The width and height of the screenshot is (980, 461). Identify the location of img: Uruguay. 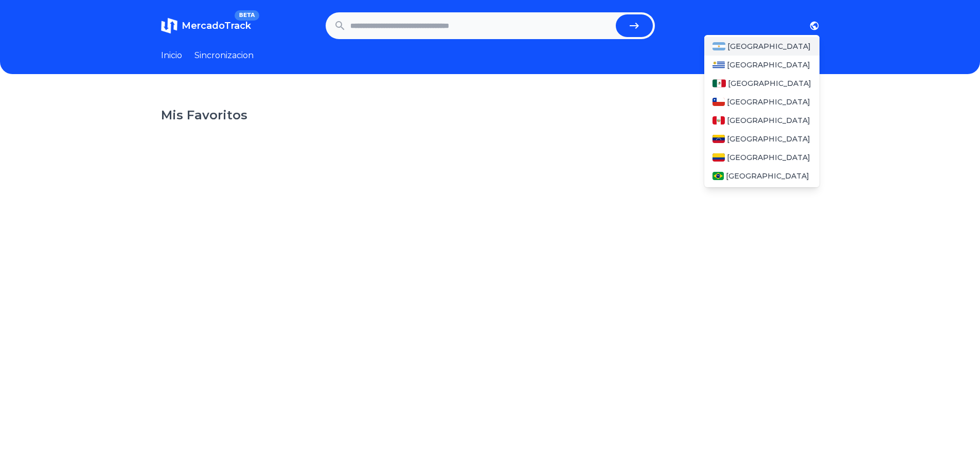
(719, 65).